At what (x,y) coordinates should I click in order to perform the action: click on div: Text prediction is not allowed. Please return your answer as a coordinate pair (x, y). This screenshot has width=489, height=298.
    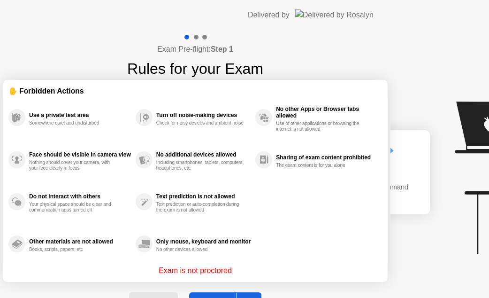
    Looking at the image, I should click on (203, 196).